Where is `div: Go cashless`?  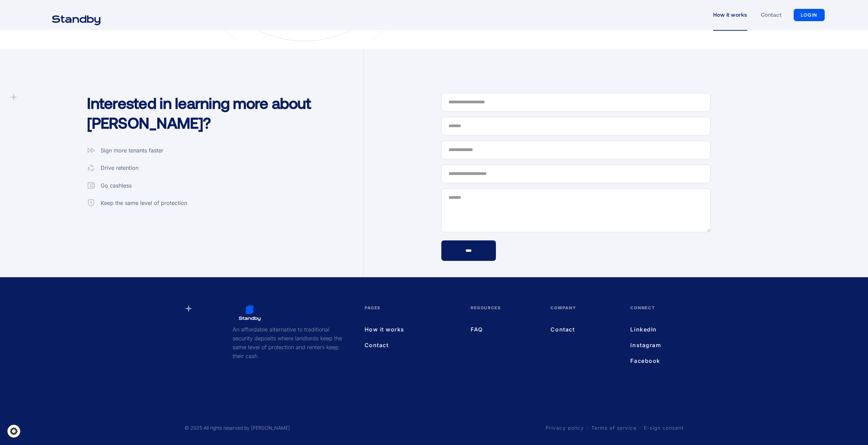
div: Go cashless is located at coordinates (116, 186).